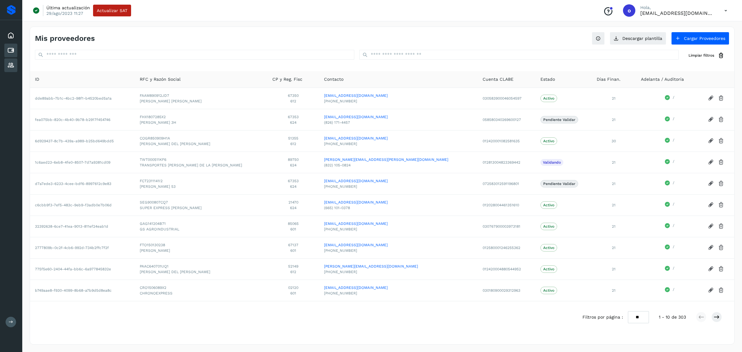 This screenshot has height=352, width=742. What do you see at coordinates (201, 293) in the screenshot?
I see `span: CHRONOEXPRESS` at bounding box center [201, 293].